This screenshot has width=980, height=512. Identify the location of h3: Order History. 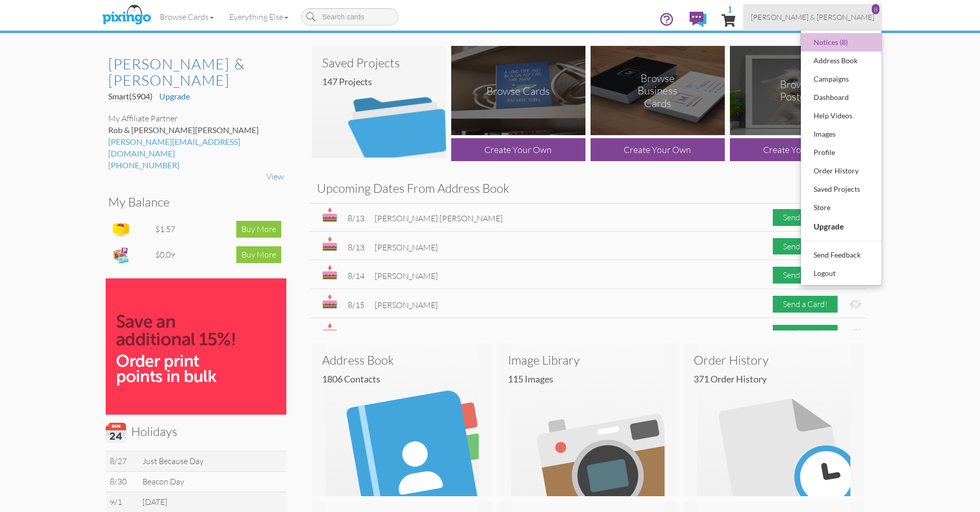
(774, 360).